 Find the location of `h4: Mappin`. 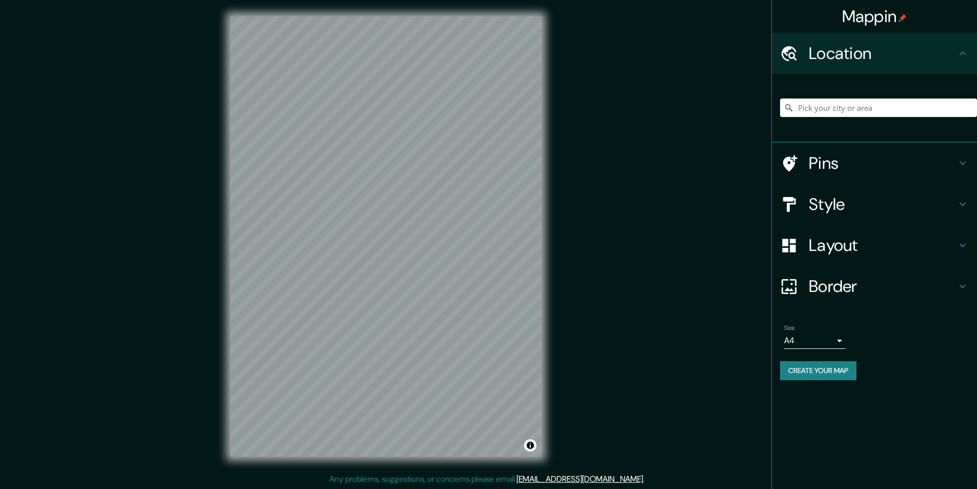

h4: Mappin is located at coordinates (874, 16).